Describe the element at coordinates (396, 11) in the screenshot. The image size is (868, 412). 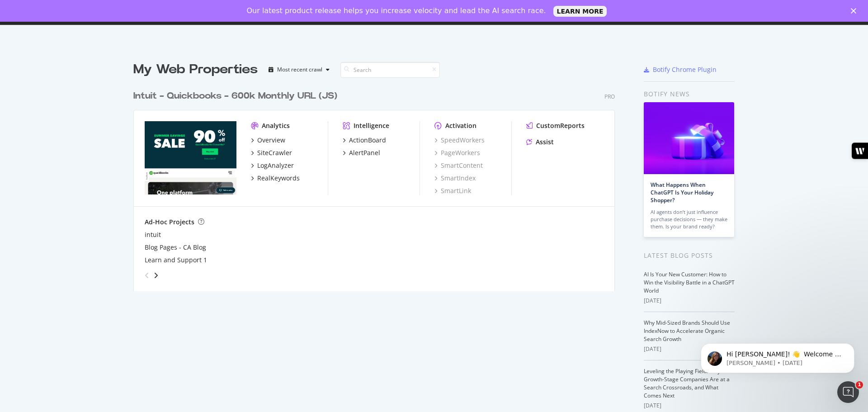
I see `div: Our latest product release helps you increase velocity and lead the AI search race.` at that location.